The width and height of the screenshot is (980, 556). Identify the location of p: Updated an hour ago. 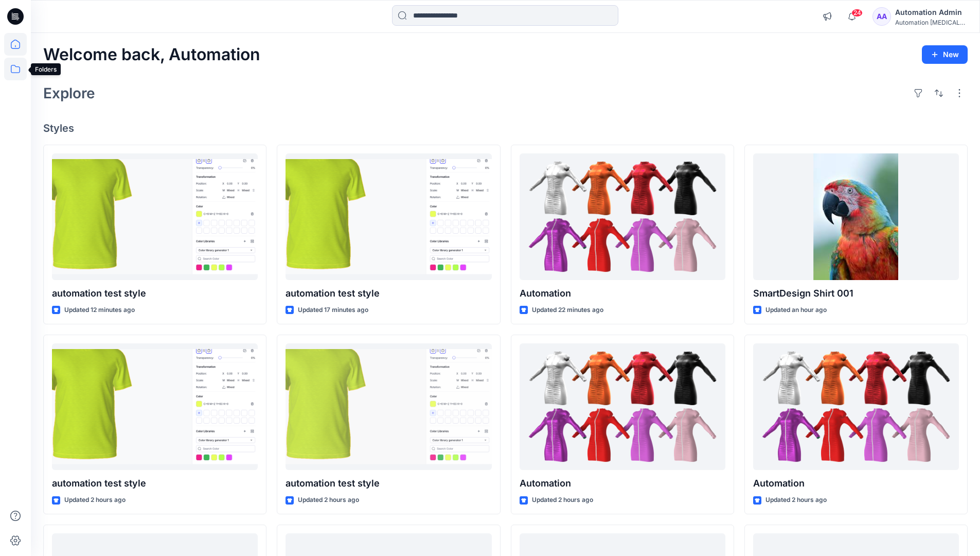
(796, 310).